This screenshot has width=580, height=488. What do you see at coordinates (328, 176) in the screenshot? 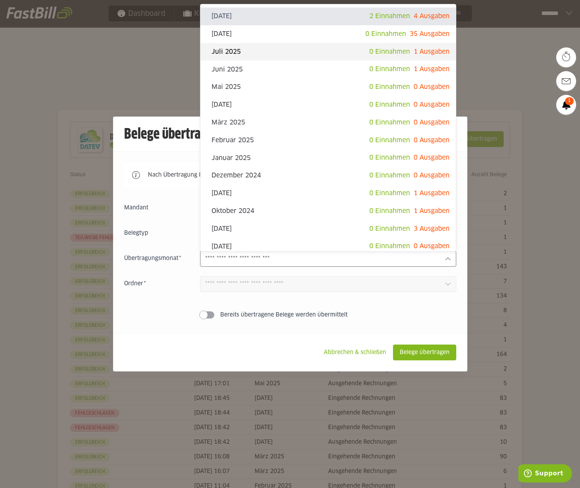
I see `sl-option: Dezember 2024` at bounding box center [328, 176].